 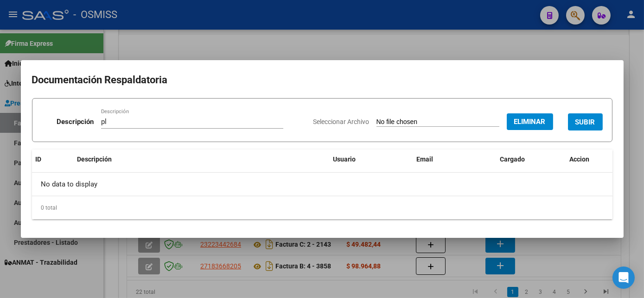 What do you see at coordinates (341, 122) in the screenshot?
I see `span: Seleccionar Archivo` at bounding box center [341, 122].